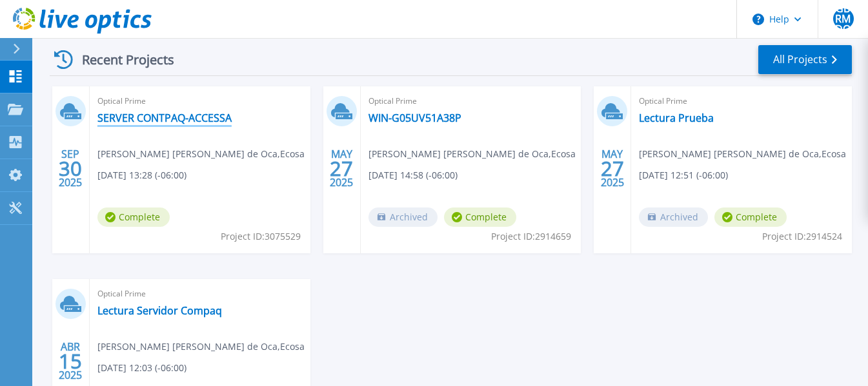  What do you see at coordinates (260, 237) in the screenshot?
I see `span: Project ID: 3075529` at bounding box center [260, 237].